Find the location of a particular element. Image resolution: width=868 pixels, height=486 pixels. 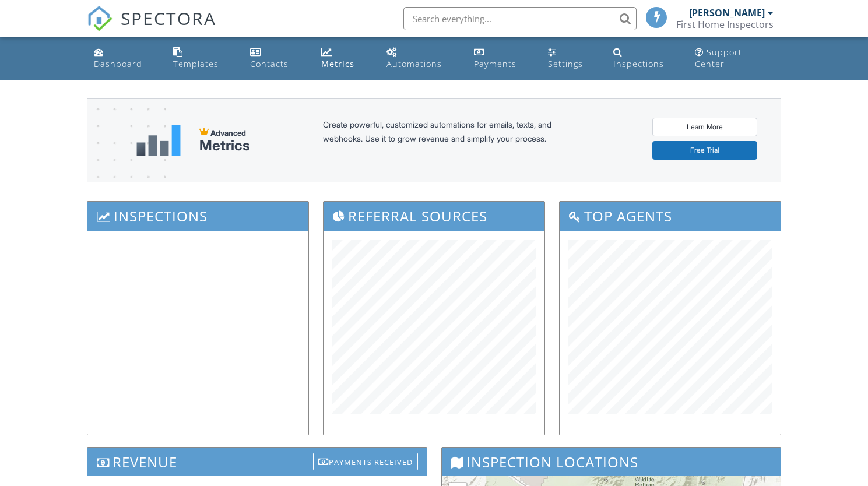

input: Search everything... is located at coordinates (520, 19).